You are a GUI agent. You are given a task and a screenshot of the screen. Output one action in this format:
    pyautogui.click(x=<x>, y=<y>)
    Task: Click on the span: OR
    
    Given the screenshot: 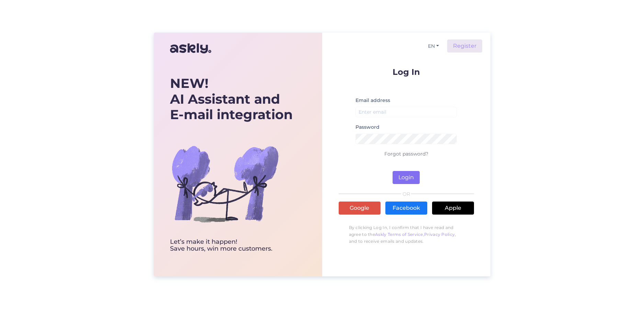 What is the action you would take?
    pyautogui.click(x=406, y=194)
    